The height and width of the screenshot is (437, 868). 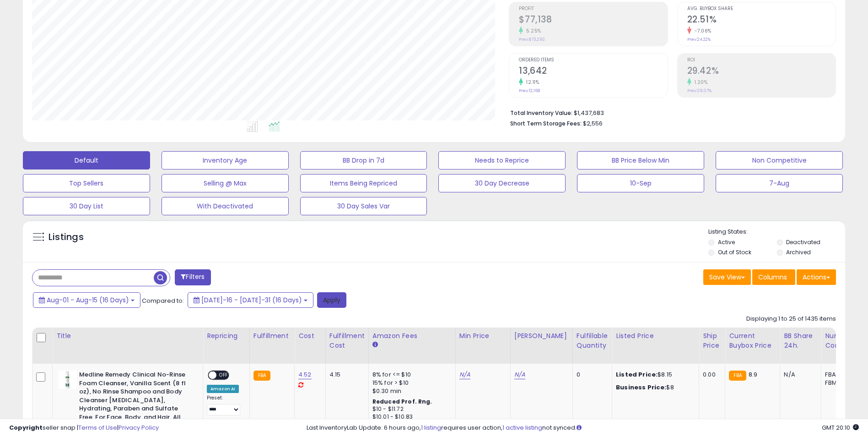 I want to click on div: 8% for <= $10, so click(x=411, y=374).